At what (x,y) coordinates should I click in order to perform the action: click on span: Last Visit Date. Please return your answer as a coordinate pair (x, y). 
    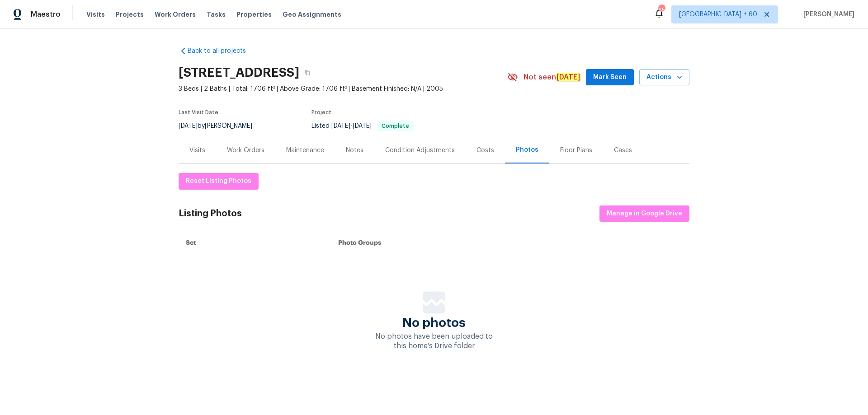
    Looking at the image, I should click on (199, 113).